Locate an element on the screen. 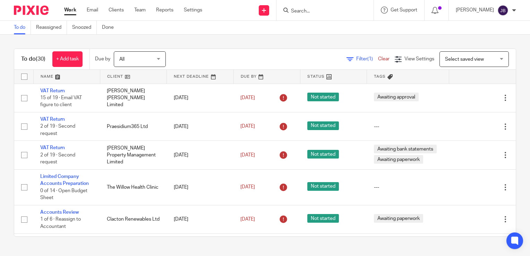 The image size is (530, 256). a: Settings is located at coordinates (193, 10).